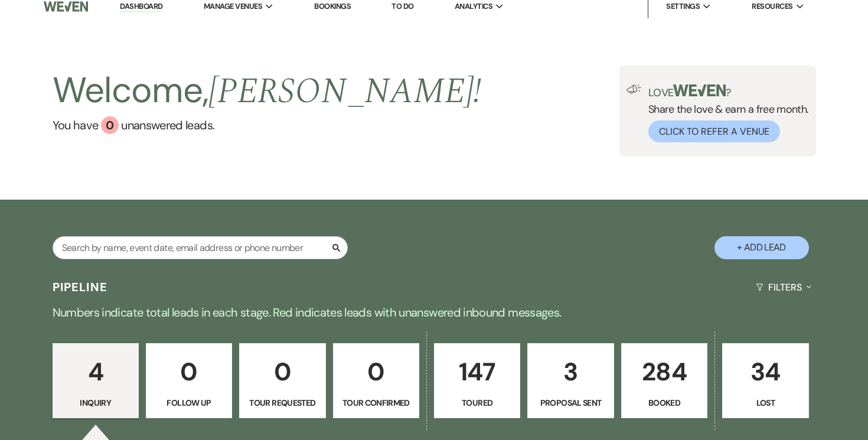 The width and height of the screenshot is (868, 440). Describe the element at coordinates (571, 403) in the screenshot. I see `p: Proposal Sent` at that location.